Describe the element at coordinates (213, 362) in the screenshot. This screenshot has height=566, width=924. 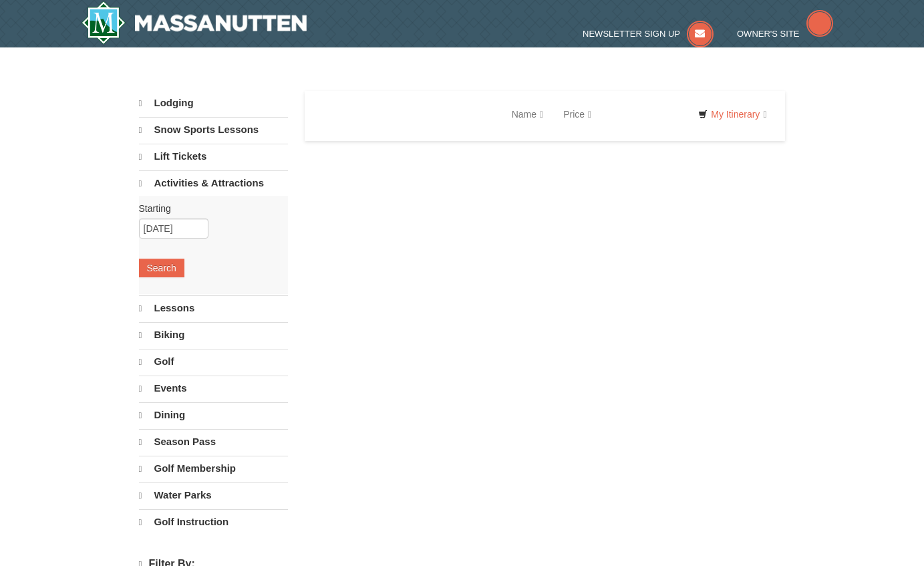
I see `a: Golf` at that location.